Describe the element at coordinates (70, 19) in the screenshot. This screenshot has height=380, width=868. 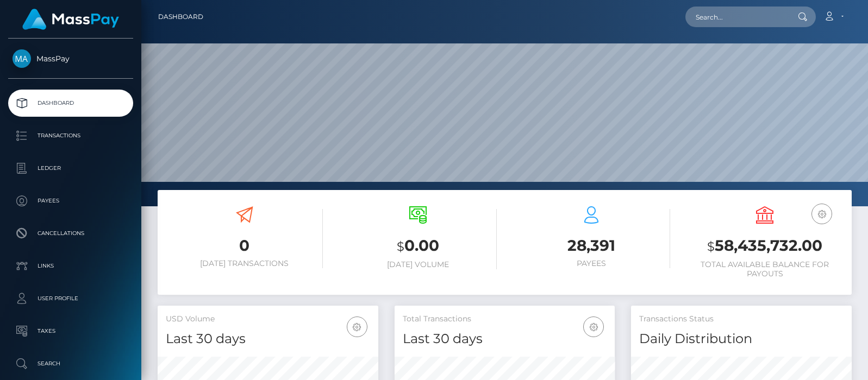
I see `img: MassPay Logo` at that location.